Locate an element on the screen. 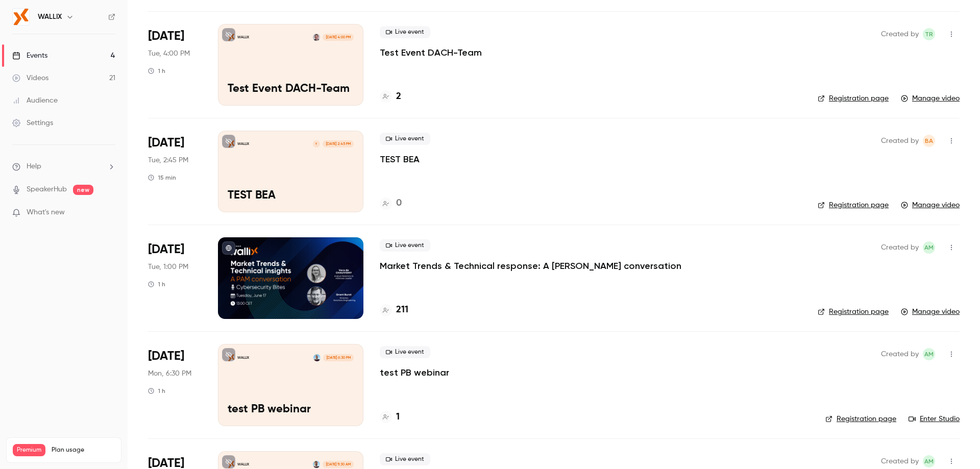 Image resolution: width=980 pixels, height=469 pixels. a: 1 is located at coordinates (389, 417).